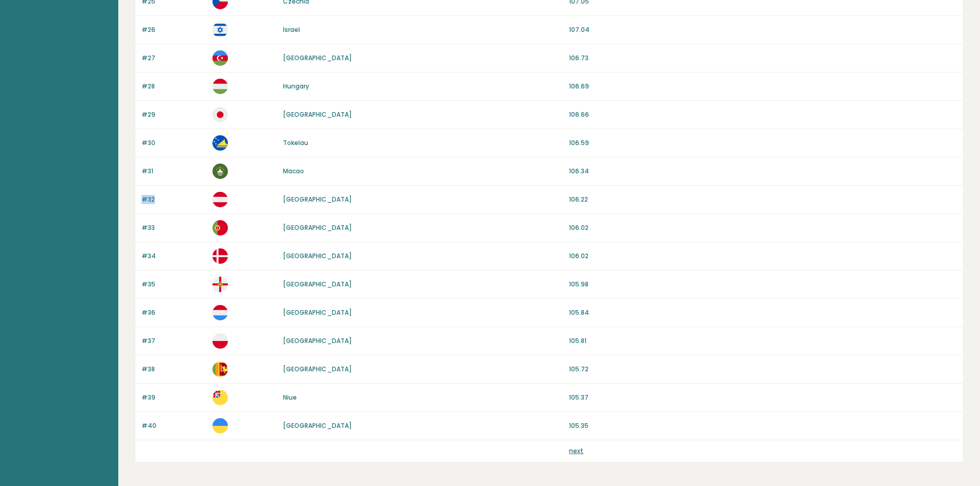  Describe the element at coordinates (763, 115) in the screenshot. I see `p: 106.66` at that location.